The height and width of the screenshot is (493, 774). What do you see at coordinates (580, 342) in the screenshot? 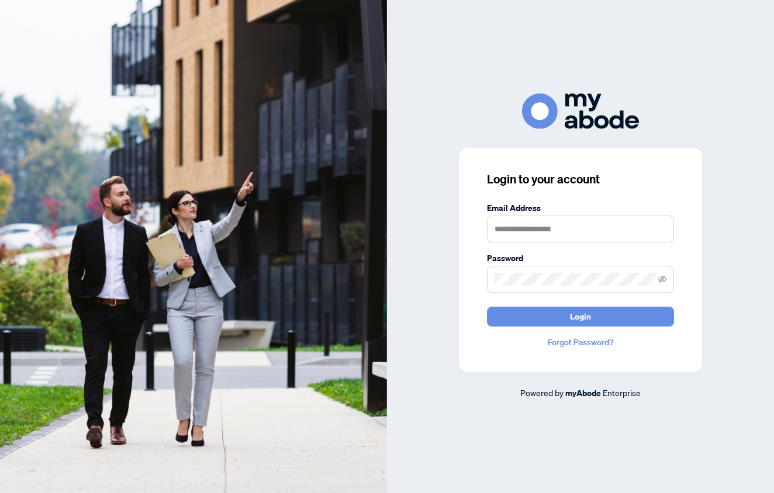
I see `a: Forgot Password?` at bounding box center [580, 342].